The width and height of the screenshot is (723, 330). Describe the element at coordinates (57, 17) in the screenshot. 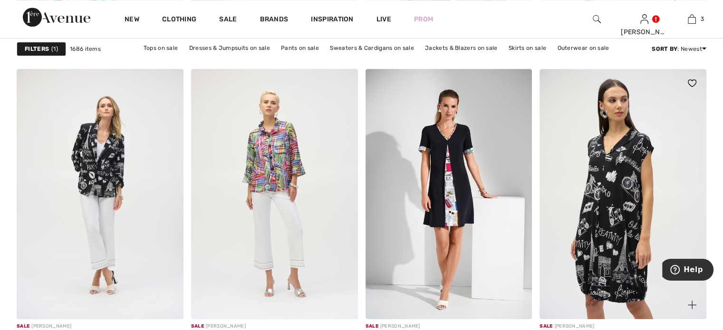

I see `img: 1ère Avenue` at that location.